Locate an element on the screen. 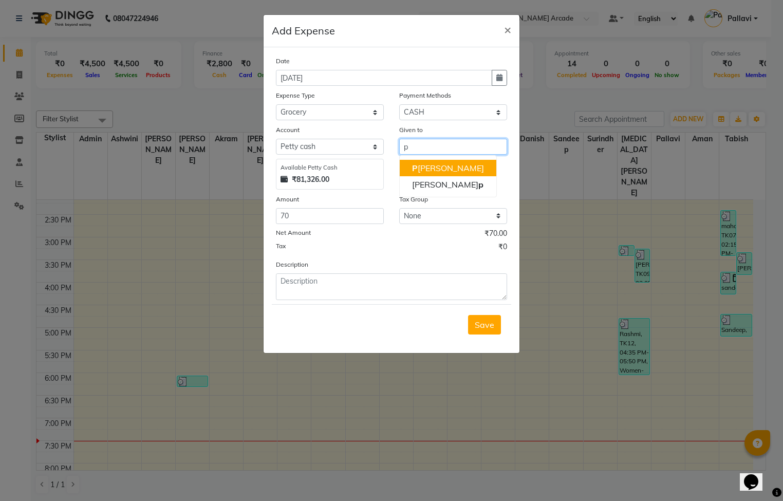  label: Tax Group is located at coordinates (414, 199).